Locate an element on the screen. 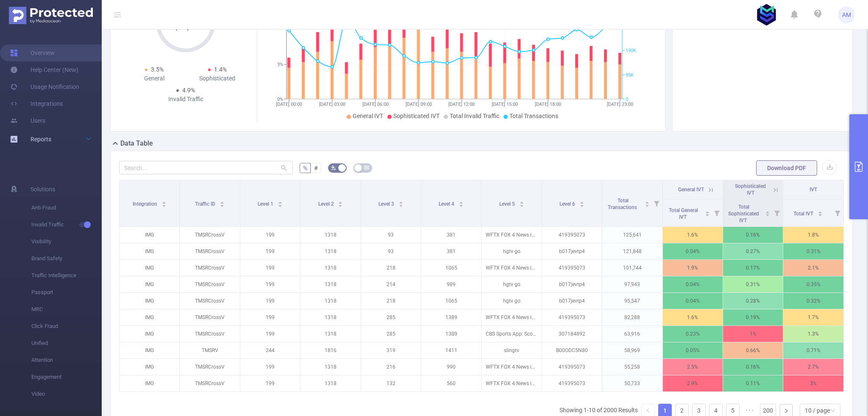  p: 1.8% is located at coordinates (813, 235).